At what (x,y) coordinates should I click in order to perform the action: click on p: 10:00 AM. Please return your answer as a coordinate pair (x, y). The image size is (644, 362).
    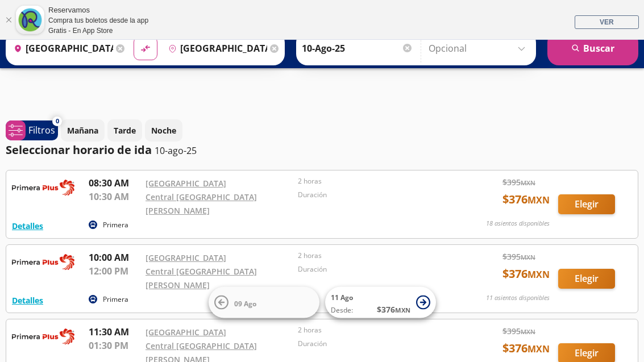
    Looking at the image, I should click on (114, 258).